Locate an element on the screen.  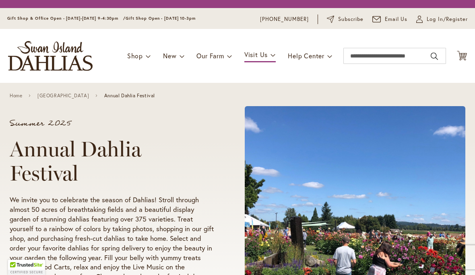
a: Home is located at coordinates (16, 96).